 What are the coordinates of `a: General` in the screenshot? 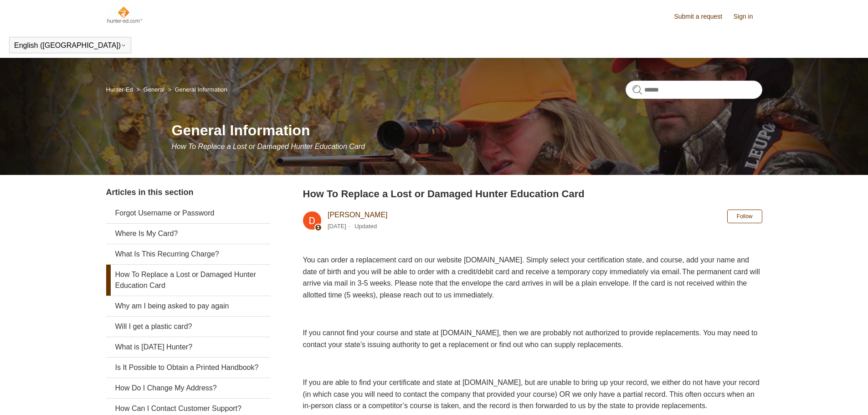 It's located at (154, 89).